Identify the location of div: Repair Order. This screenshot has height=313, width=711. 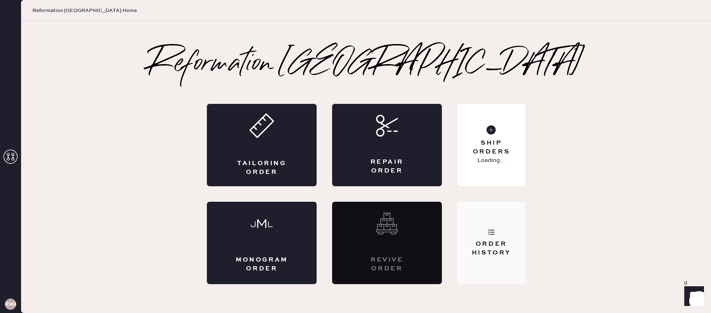
(387, 166).